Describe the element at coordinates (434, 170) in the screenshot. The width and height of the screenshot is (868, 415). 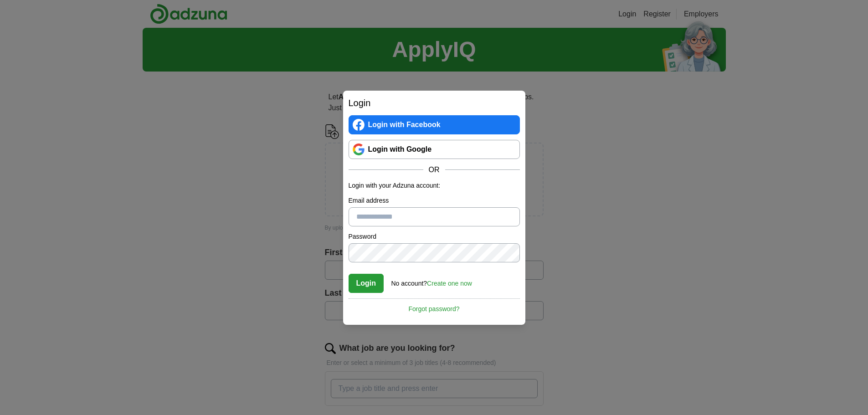
I see `span: OR` at that location.